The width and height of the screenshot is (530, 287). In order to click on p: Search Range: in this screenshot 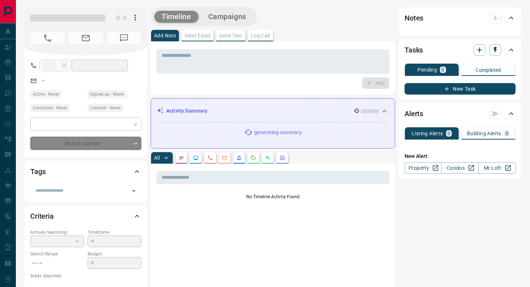, I will do `click(57, 254)`.